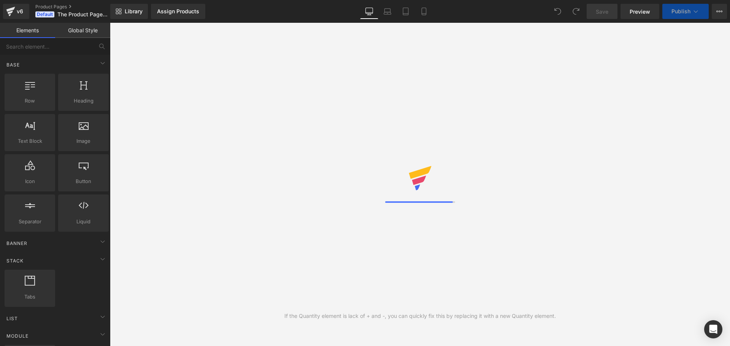  I want to click on span: Row, so click(30, 101).